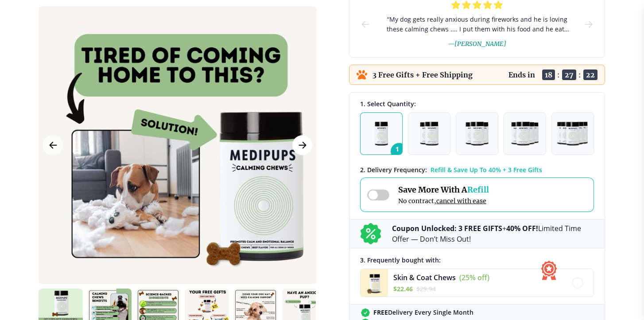 This screenshot has width=644, height=320. I want to click on button: Next Image, so click(302, 145).